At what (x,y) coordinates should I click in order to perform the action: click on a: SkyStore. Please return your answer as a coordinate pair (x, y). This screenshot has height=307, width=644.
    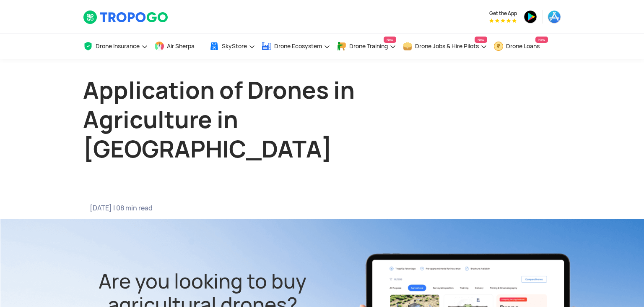
    Looking at the image, I should click on (233, 46).